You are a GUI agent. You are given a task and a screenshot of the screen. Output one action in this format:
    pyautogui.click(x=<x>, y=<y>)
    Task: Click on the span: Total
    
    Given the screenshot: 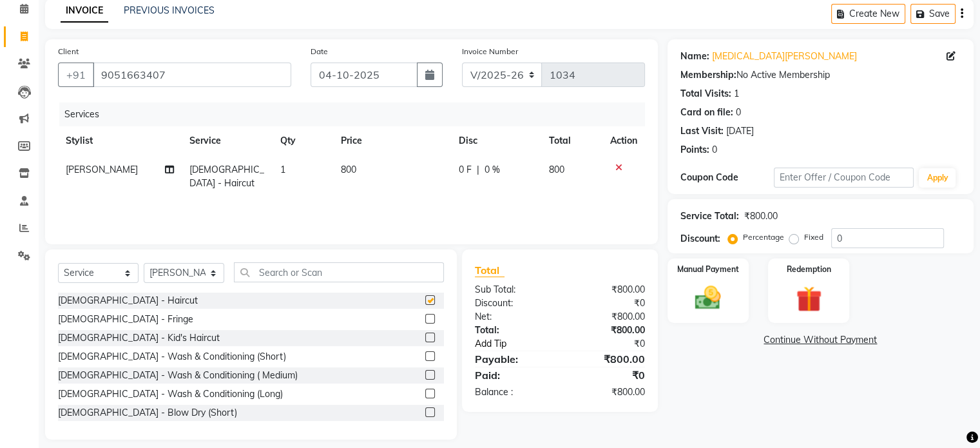 What is the action you would take?
    pyautogui.click(x=490, y=270)
    